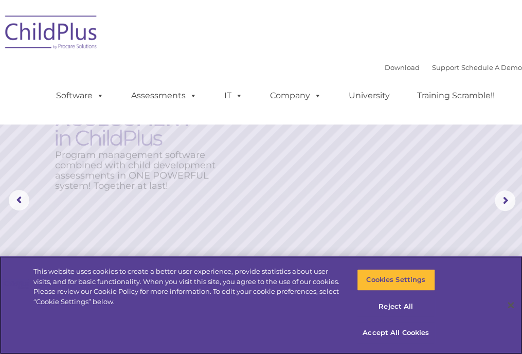  What do you see at coordinates (370, 96) in the screenshot?
I see `a: University` at bounding box center [370, 96].